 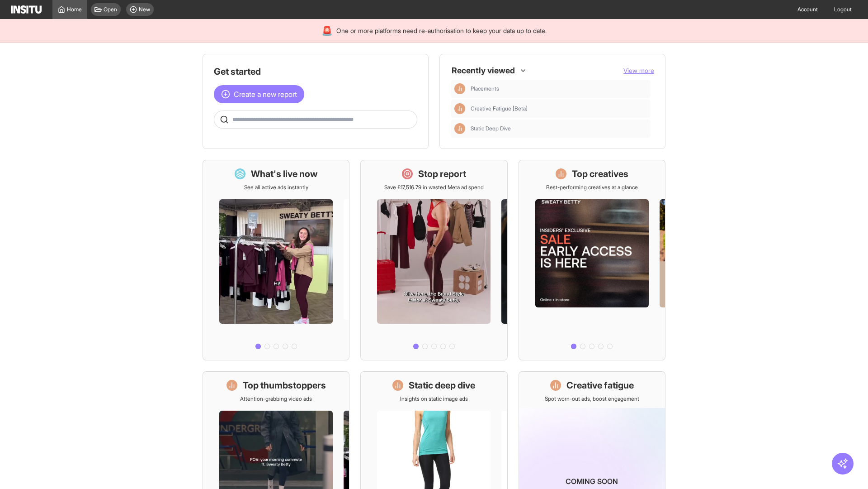 What do you see at coordinates (592, 188) in the screenshot?
I see `p: Best-performing creatives at a glance` at bounding box center [592, 188].